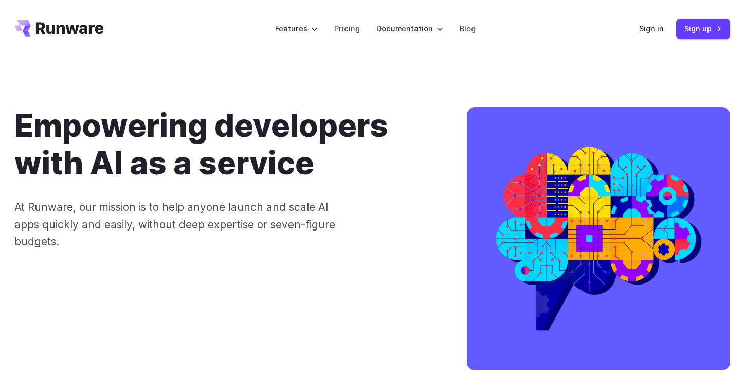  I want to click on a: Go to /, so click(59, 28).